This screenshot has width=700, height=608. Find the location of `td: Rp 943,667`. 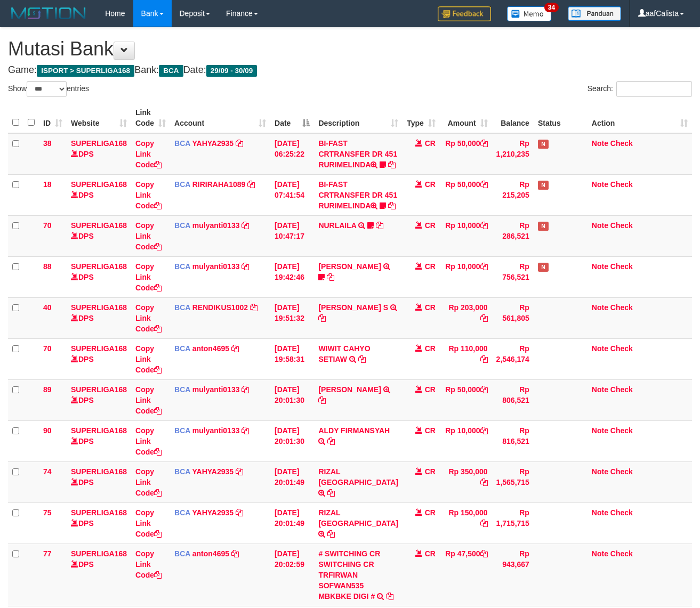

td: Rp 943,667 is located at coordinates (513, 575).